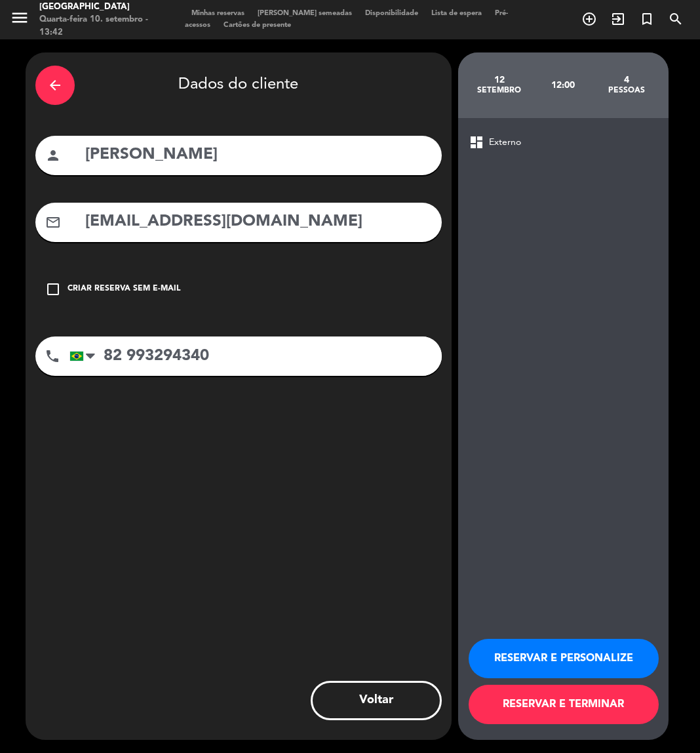 Image resolution: width=700 pixels, height=753 pixels. I want to click on div: Quarta-feira 10. setembro - 13:42, so click(102, 26).